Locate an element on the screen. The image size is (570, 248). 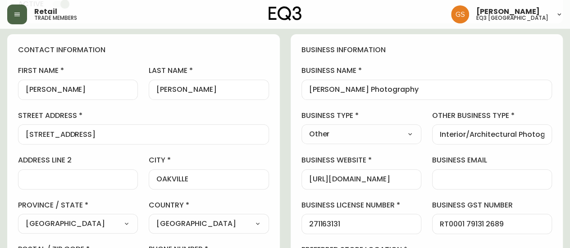
label: business type is located at coordinates (361, 116).